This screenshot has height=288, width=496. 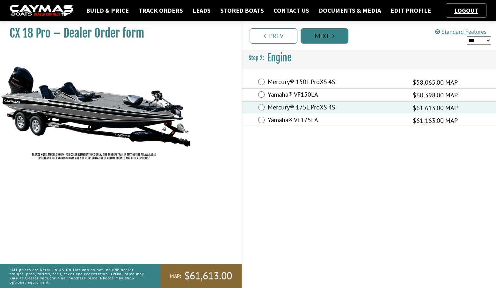 What do you see at coordinates (208, 276) in the screenshot?
I see `span: $61,613.00` at bounding box center [208, 276].